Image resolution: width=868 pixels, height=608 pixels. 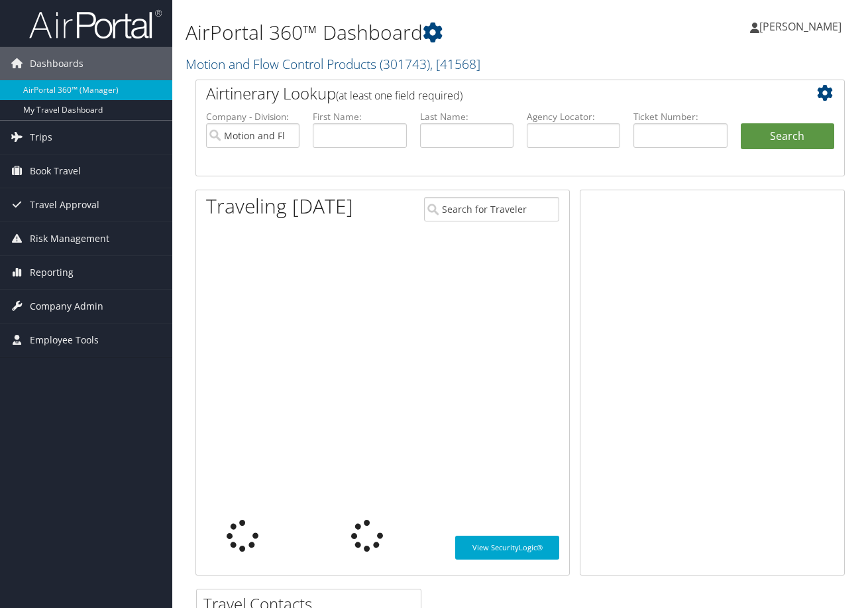 What do you see at coordinates (64, 341) in the screenshot?
I see `span: Employee Tools` at bounding box center [64, 341].